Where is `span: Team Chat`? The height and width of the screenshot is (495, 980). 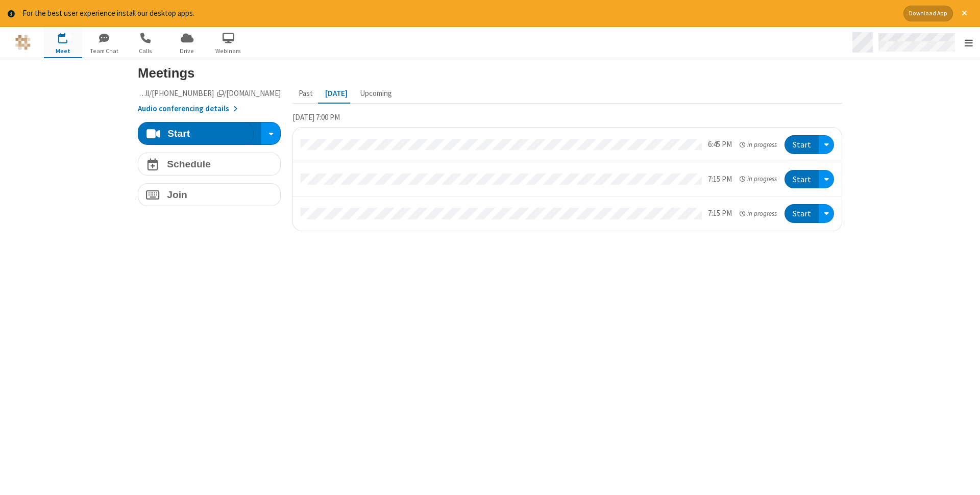 span: Team Chat is located at coordinates (104, 51).